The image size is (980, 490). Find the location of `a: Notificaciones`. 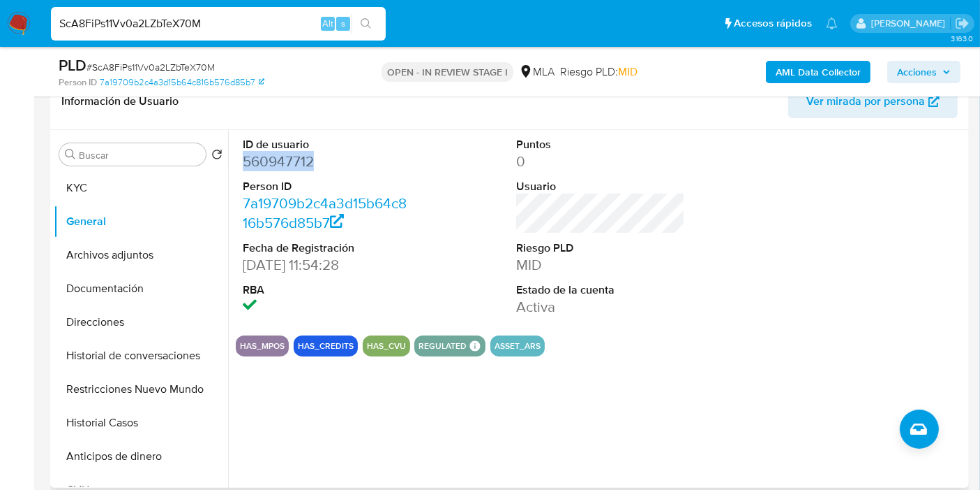

a: Notificaciones is located at coordinates (832, 23).